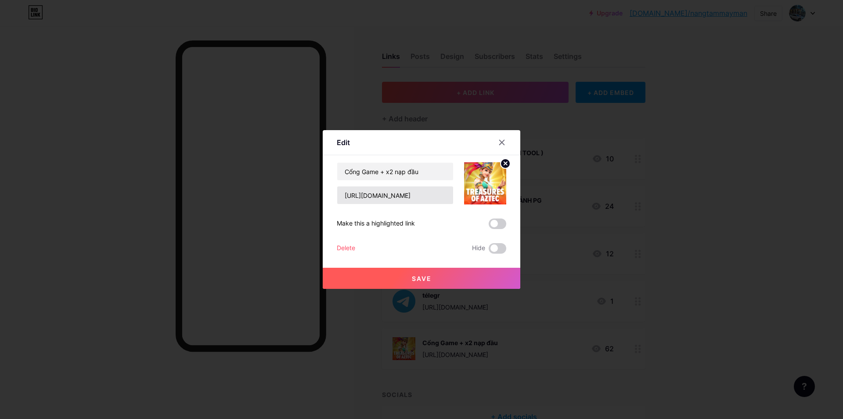  What do you see at coordinates (422, 278) in the screenshot?
I see `button: Save` at bounding box center [422, 278].